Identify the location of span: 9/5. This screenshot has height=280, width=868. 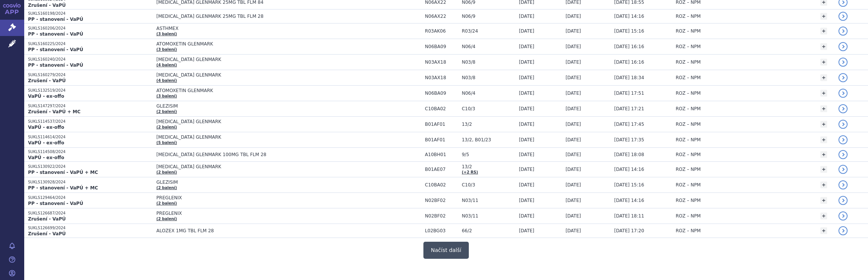
(488, 155).